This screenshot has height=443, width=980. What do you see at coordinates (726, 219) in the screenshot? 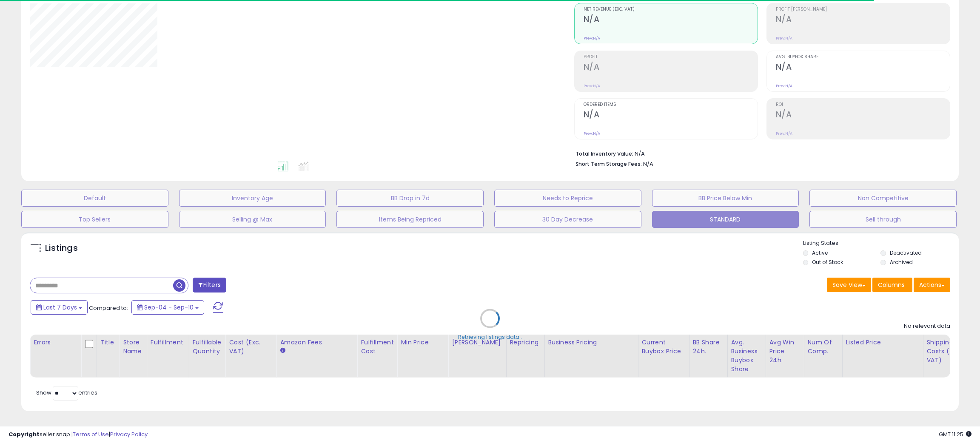
I see `button: STANDARD` at bounding box center [726, 219].